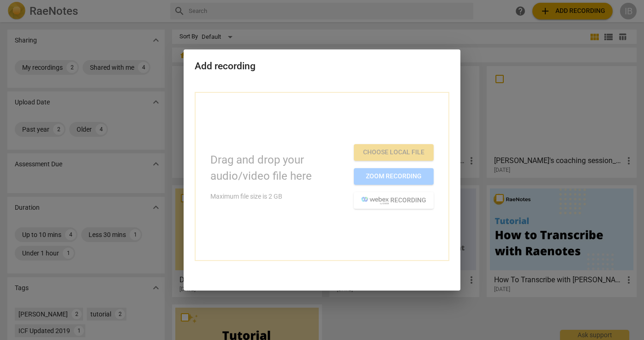 Image resolution: width=644 pixels, height=340 pixels. What do you see at coordinates (393, 200) in the screenshot?
I see `button: recording` at bounding box center [393, 200].